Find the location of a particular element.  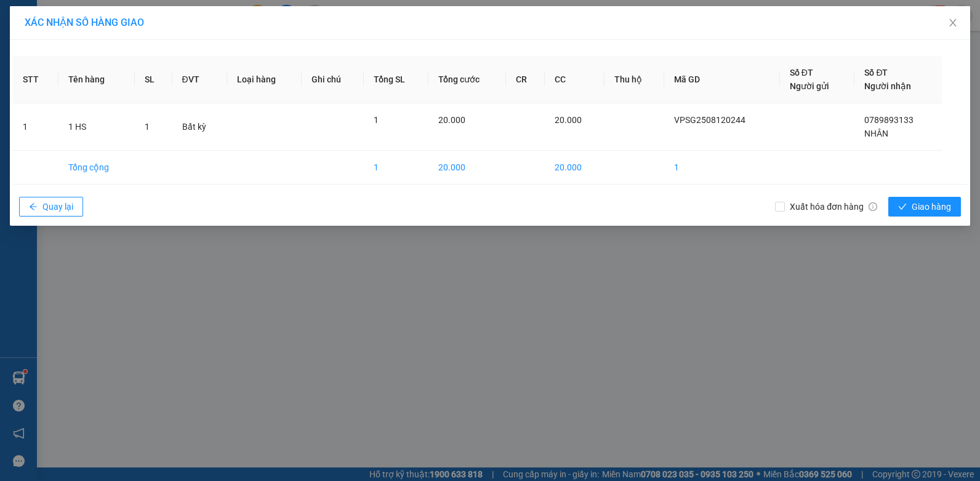

span: Người gửi is located at coordinates (809, 86).